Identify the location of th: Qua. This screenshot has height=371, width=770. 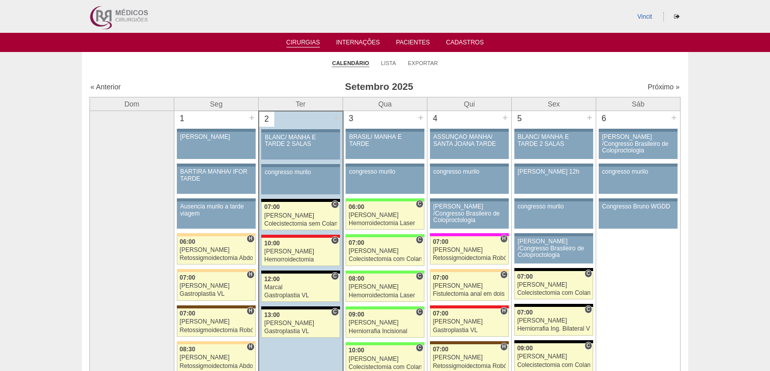
(385, 104).